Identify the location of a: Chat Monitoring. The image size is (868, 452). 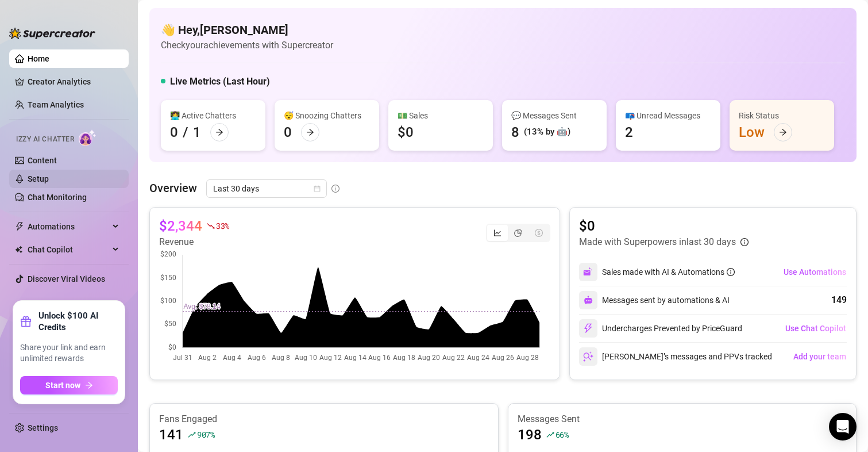
(57, 197).